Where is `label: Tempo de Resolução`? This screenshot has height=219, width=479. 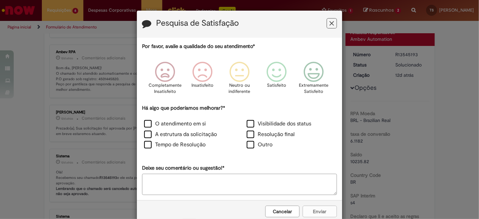 label: Tempo de Resolução is located at coordinates (175, 145).